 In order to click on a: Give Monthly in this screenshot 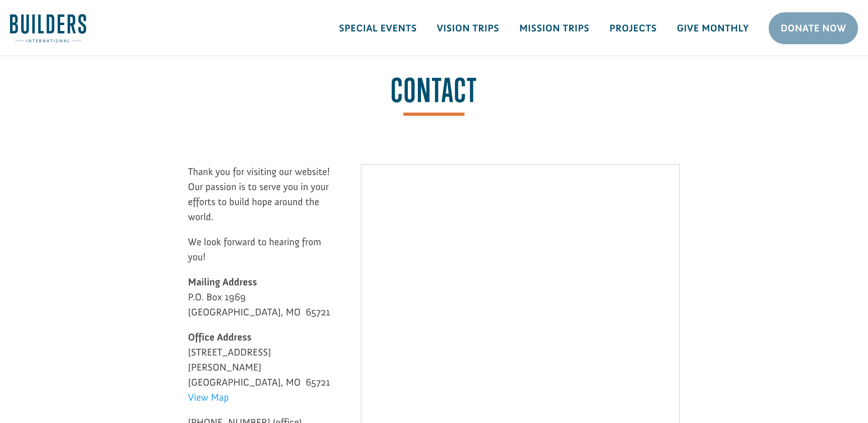, I will do `click(713, 28)`.